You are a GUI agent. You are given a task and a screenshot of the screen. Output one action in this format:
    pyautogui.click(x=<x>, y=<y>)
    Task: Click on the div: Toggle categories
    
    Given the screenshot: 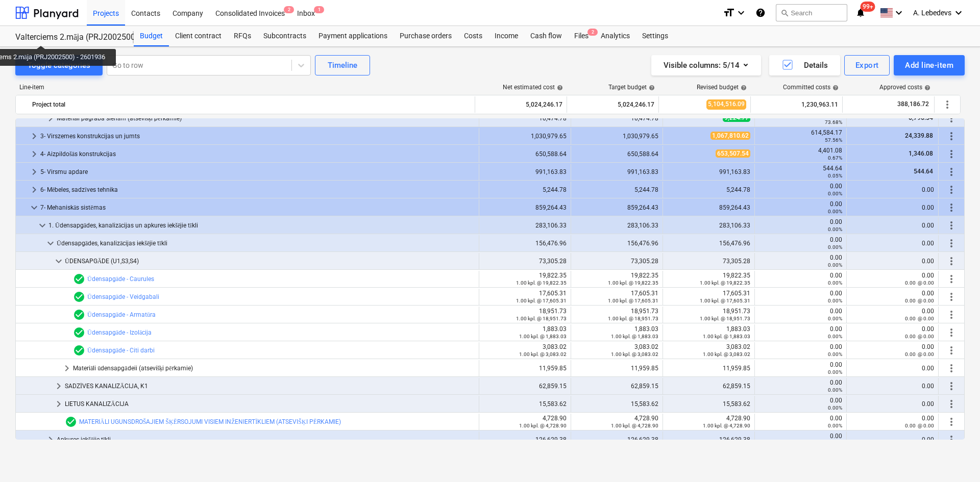 What is the action you would take?
    pyautogui.click(x=58, y=65)
    